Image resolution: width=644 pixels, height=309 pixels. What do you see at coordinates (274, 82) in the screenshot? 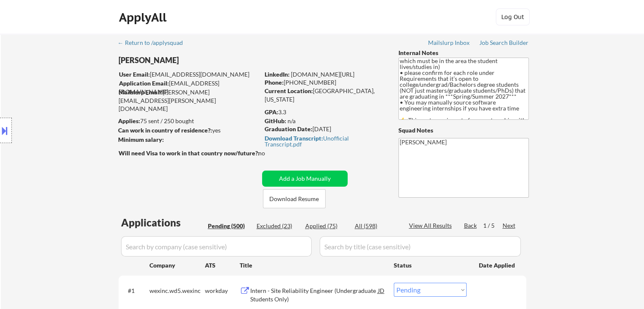
I see `strong: Phone:` at bounding box center [274, 82].